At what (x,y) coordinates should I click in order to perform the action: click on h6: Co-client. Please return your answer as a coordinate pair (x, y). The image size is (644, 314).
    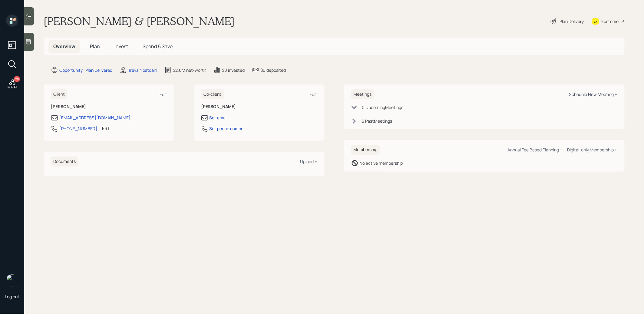
    Looking at the image, I should click on (212, 94).